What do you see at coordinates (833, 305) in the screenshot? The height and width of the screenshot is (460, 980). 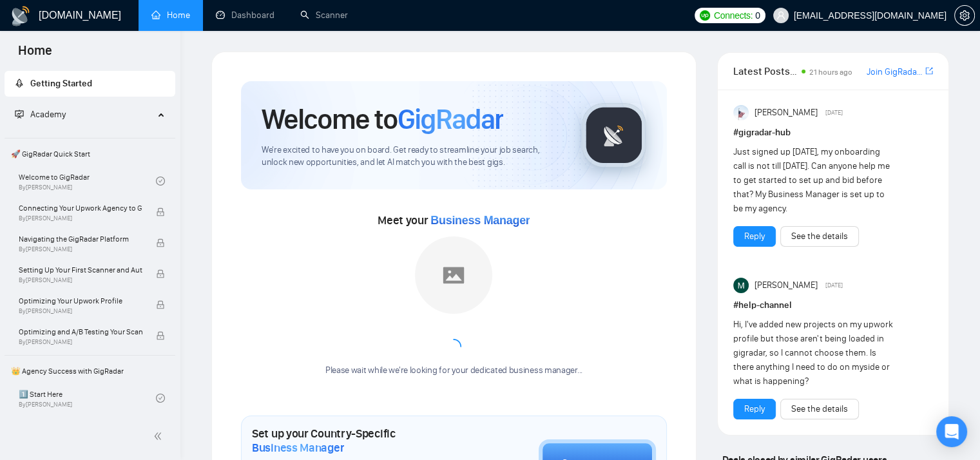 I see `h1: # help-channel` at bounding box center [833, 305].